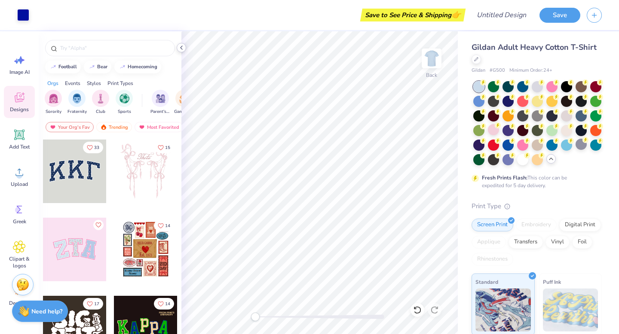  What do you see at coordinates (114, 48) in the screenshot?
I see `input: Try "Alpha"` at bounding box center [114, 48].